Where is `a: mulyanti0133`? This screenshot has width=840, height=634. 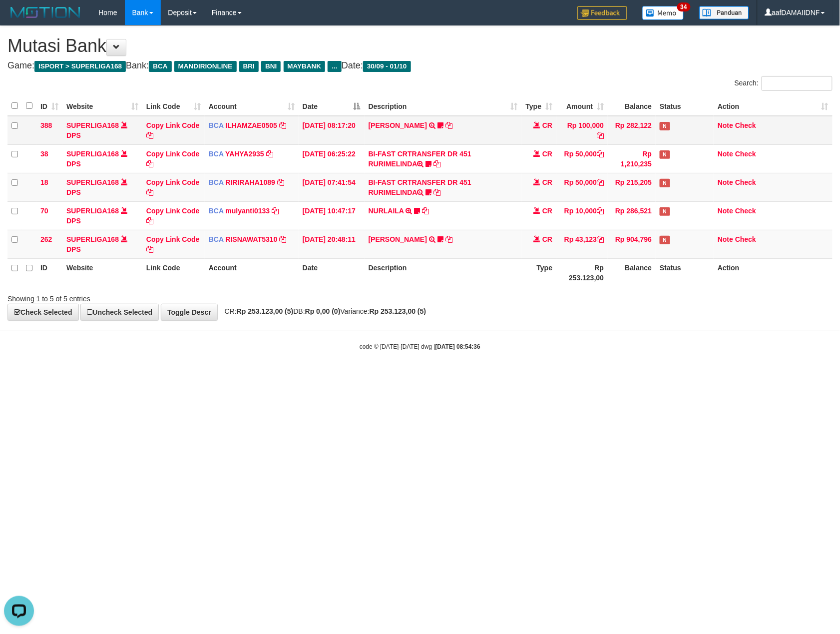
a: mulyanti0133 is located at coordinates (248, 210).